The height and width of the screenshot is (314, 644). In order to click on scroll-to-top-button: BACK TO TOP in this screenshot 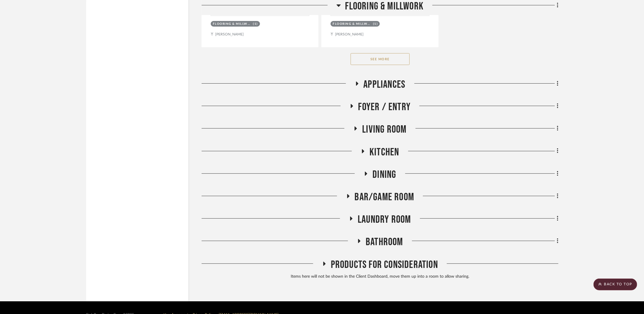, I will do `click(616, 284)`.